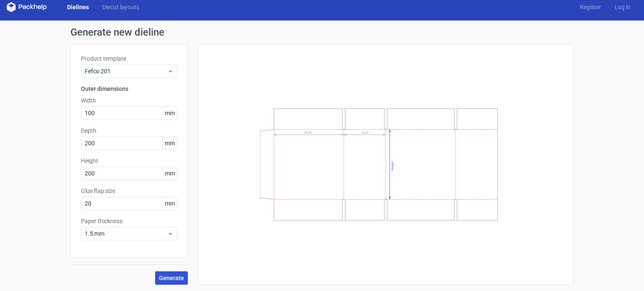  What do you see at coordinates (129, 191) in the screenshot?
I see `label: Glue flap size` at bounding box center [129, 191].